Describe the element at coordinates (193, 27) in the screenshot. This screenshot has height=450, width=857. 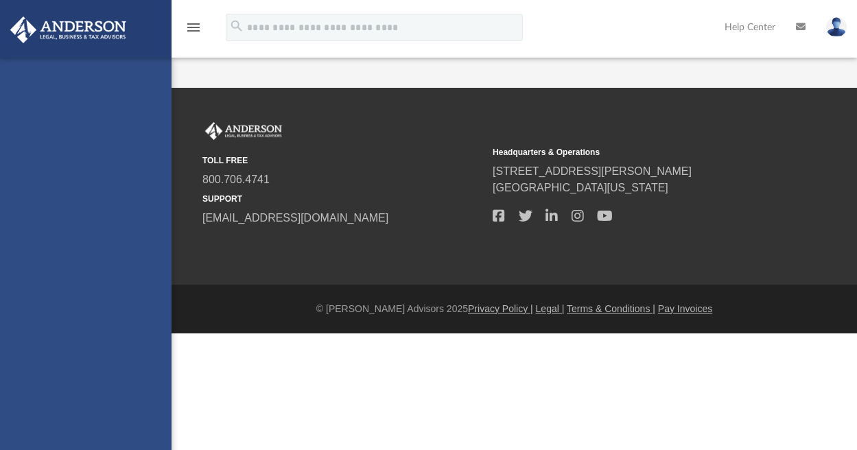
I see `i: menu` at that location.